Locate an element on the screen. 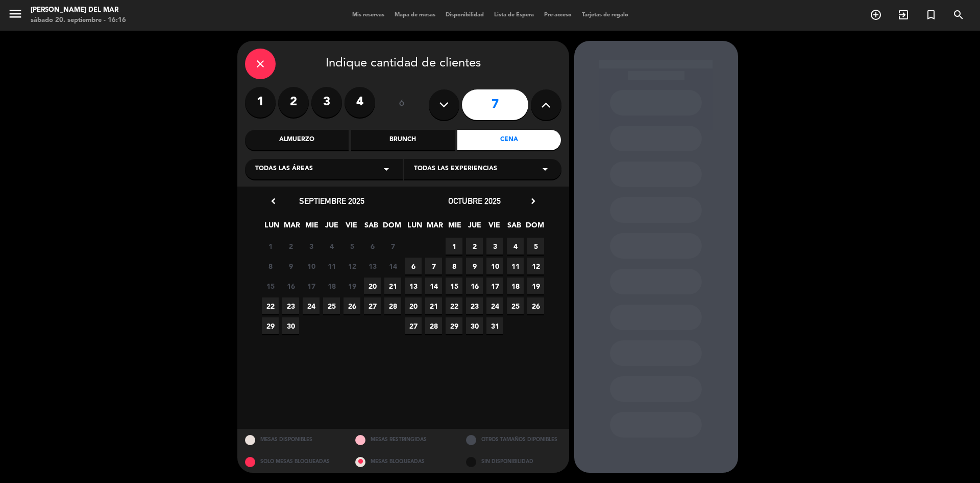 The height and width of the screenshot is (483, 980). span: Disponibilidad is located at coordinates (464, 15).